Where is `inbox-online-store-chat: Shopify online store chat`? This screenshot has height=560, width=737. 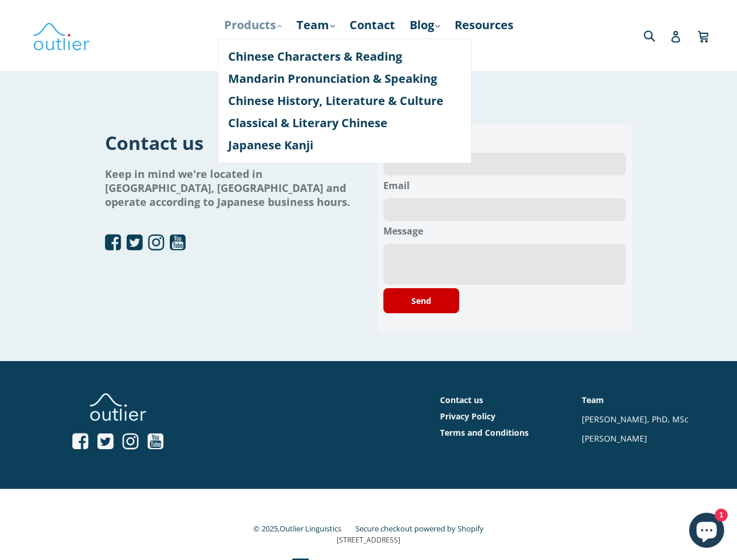
inbox-online-store-chat: Shopify online store chat is located at coordinates (706, 531).